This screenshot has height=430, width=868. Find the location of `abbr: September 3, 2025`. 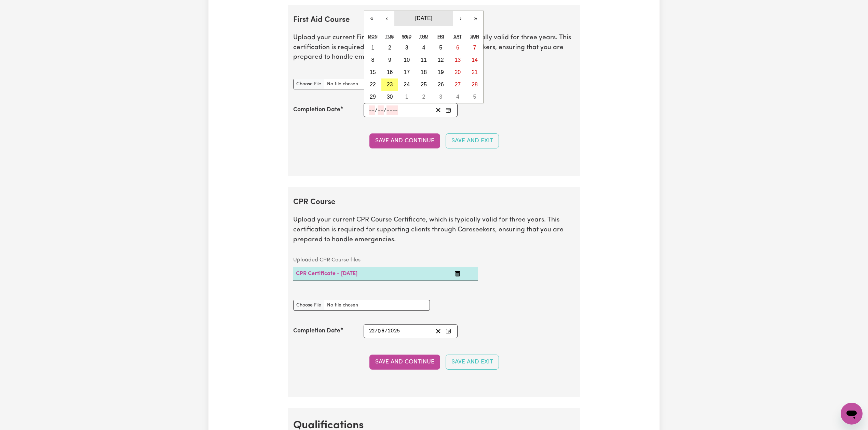

abbr: September 3, 2025 is located at coordinates (407, 47).